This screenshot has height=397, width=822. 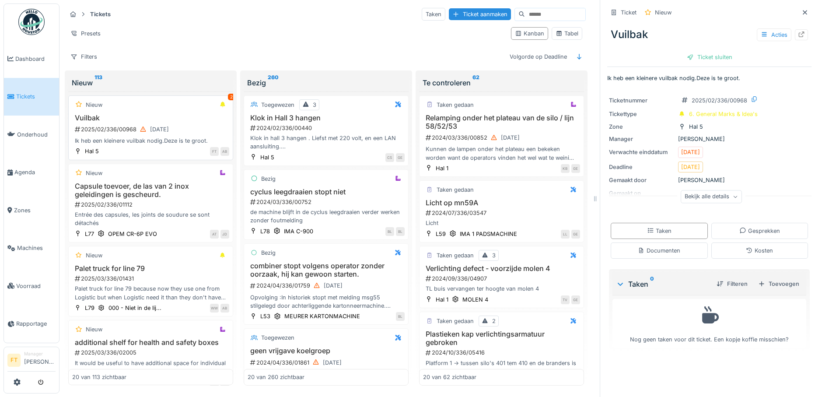 What do you see at coordinates (501, 223) in the screenshot?
I see `div: Licht` at bounding box center [501, 223].